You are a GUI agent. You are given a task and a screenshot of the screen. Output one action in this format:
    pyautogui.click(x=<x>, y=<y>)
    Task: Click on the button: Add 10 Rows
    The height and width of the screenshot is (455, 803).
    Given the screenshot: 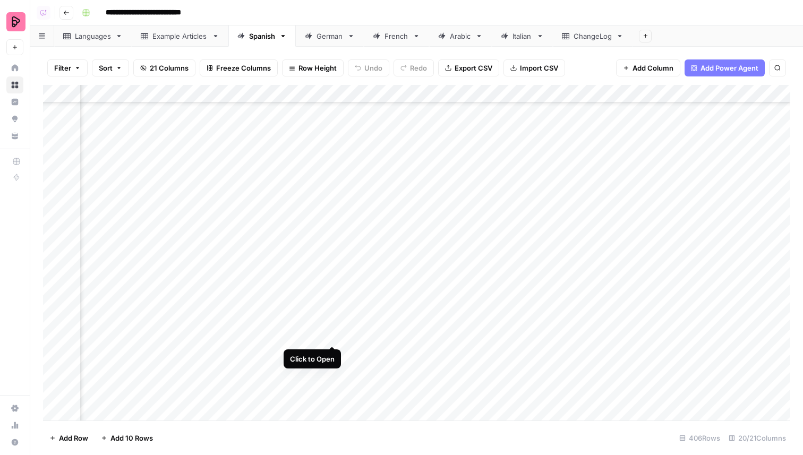 What is the action you would take?
    pyautogui.click(x=127, y=438)
    